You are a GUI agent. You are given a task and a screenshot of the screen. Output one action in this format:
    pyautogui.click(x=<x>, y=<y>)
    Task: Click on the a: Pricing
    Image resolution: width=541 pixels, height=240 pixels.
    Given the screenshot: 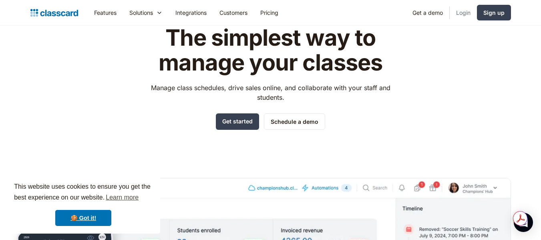 What is the action you would take?
    pyautogui.click(x=269, y=12)
    